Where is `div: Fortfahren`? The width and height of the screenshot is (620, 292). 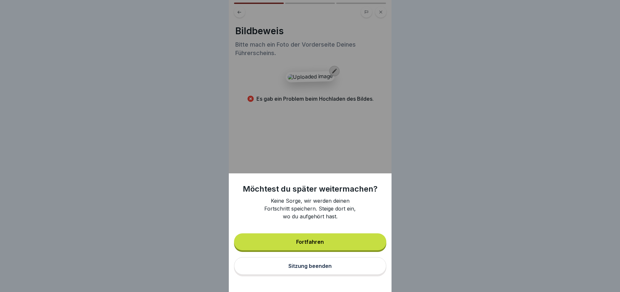
div: Fortfahren is located at coordinates (310, 242).